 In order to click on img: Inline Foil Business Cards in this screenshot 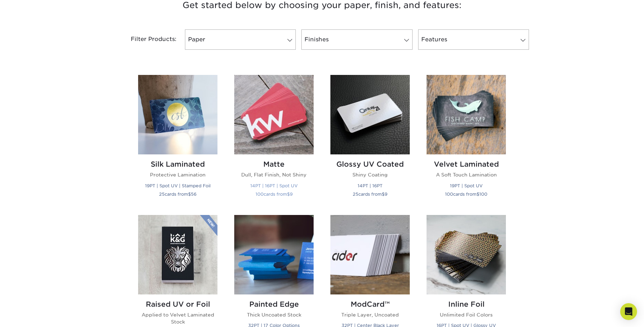, I will do `click(466, 254)`.